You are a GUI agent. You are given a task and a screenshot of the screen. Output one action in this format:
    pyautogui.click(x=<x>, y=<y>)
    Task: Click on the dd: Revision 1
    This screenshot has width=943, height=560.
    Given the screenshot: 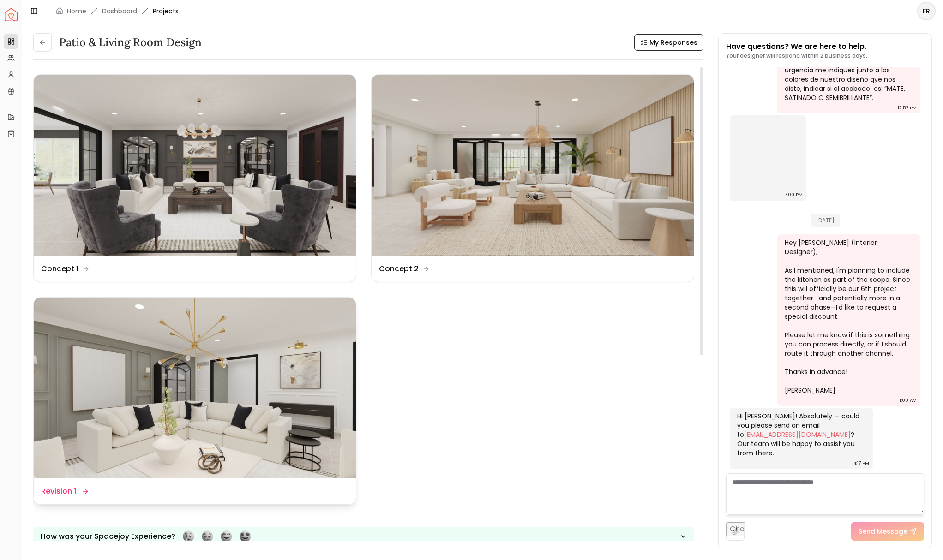 What is the action you would take?
    pyautogui.click(x=58, y=492)
    